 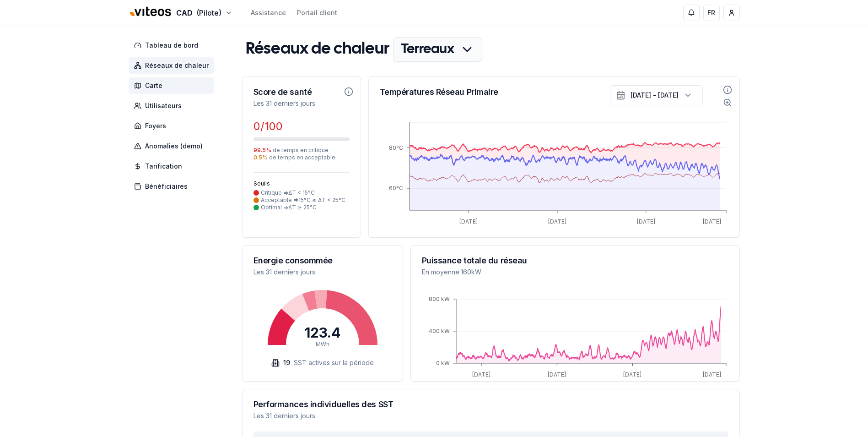 What do you see at coordinates (209, 13) in the screenshot?
I see `span: (Pilote)` at bounding box center [209, 13].